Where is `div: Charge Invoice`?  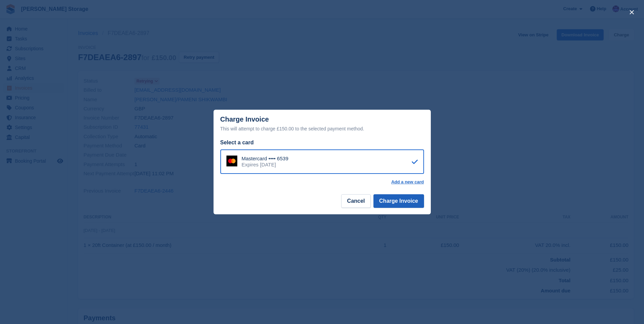
div: Charge Invoice is located at coordinates (322, 124).